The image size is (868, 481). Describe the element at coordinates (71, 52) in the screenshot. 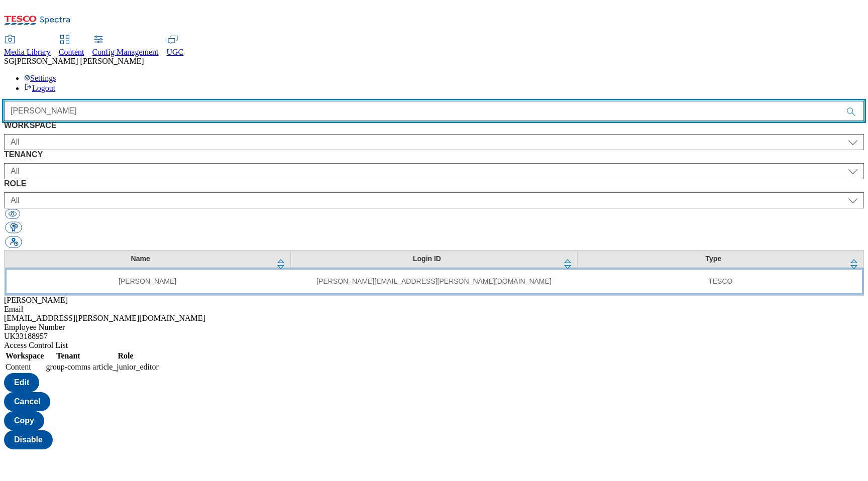

I see `span: Content` at that location.